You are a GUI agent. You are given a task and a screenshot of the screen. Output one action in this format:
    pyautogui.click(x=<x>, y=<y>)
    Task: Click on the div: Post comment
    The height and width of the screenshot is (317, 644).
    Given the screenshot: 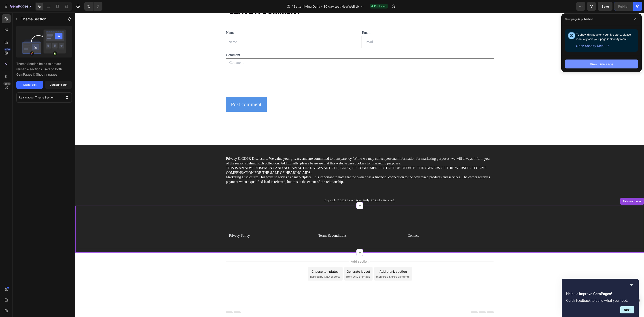 What is the action you would take?
    pyautogui.click(x=171, y=92)
    